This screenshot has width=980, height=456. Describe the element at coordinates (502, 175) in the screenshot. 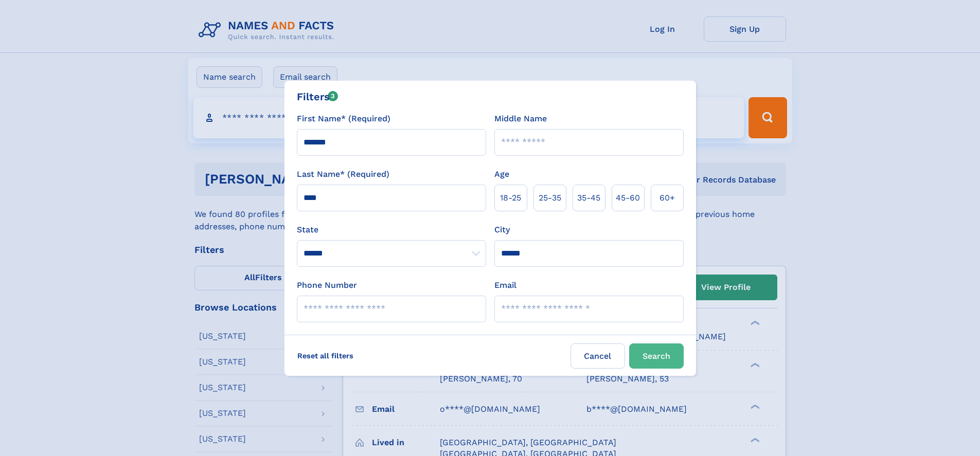

I see `label: Age` at that location.